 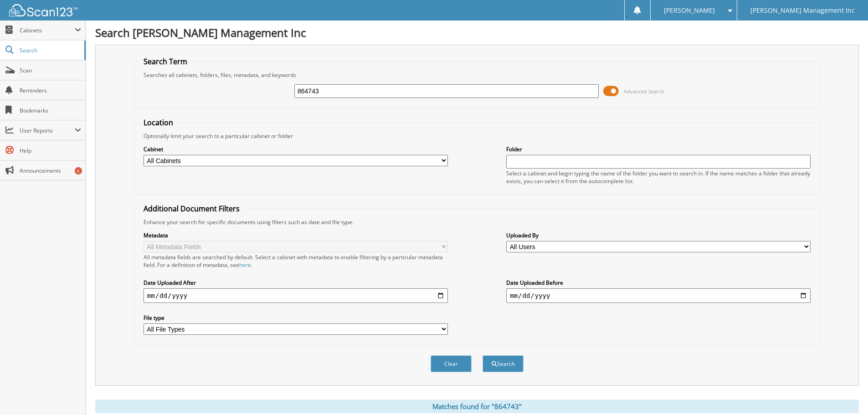 What do you see at coordinates (191, 209) in the screenshot?
I see `legend: Additional Document Filters` at bounding box center [191, 209].